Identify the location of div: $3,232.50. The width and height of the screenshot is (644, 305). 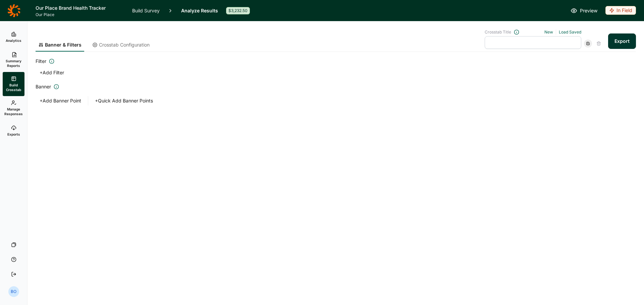
(238, 10).